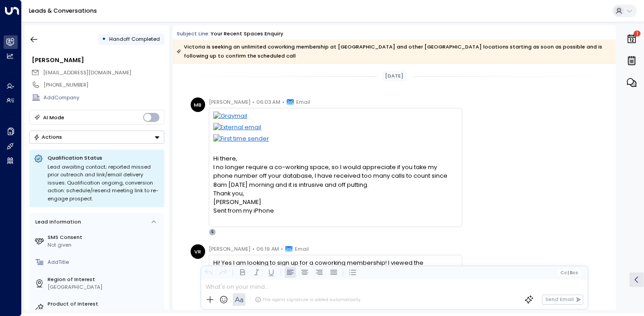 The width and height of the screenshot is (644, 316). I want to click on label: SMS Consent, so click(104, 237).